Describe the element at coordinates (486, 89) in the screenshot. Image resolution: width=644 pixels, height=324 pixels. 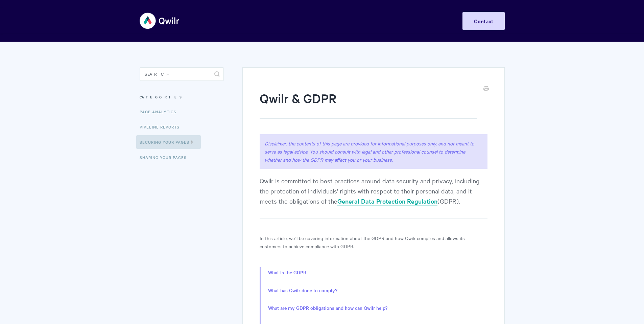
I see `a: Print this Article` at that location.